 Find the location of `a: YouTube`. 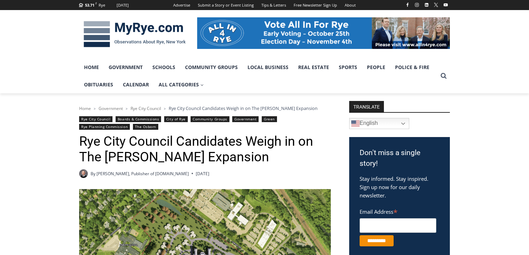

a: YouTube is located at coordinates (446, 5).